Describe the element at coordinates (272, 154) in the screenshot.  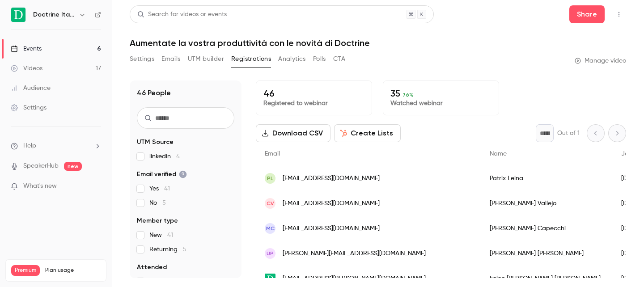
I see `span: Email` at that location.